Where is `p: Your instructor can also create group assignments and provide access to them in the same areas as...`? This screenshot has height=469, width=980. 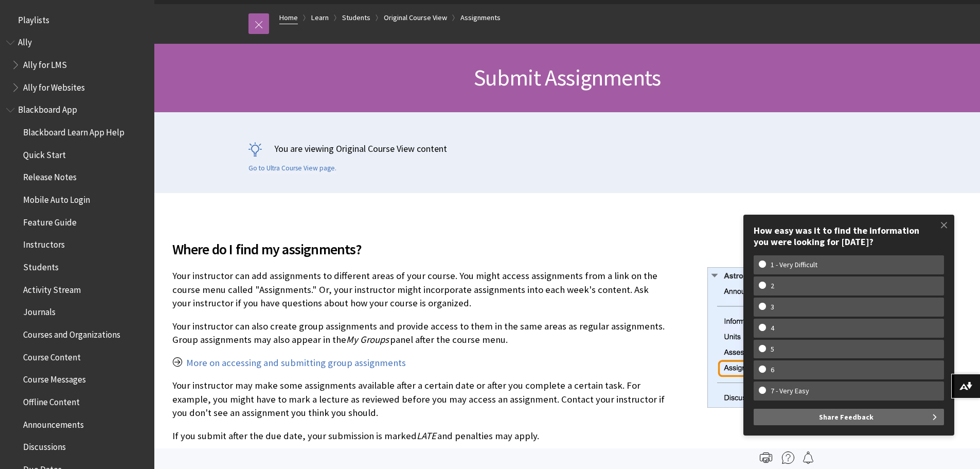 p: Your instructor can also create group assignments and provide access to them in the same areas as... is located at coordinates (491, 333).